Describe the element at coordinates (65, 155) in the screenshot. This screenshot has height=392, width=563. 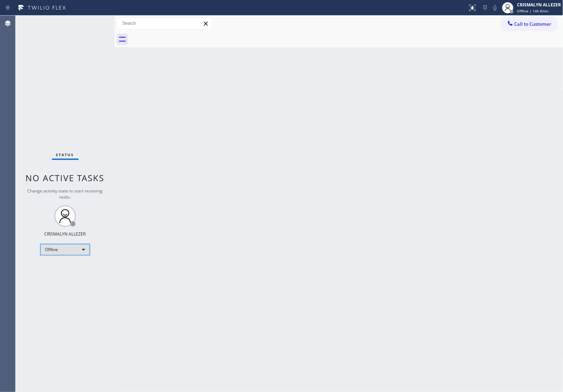
I see `span: Status` at that location.